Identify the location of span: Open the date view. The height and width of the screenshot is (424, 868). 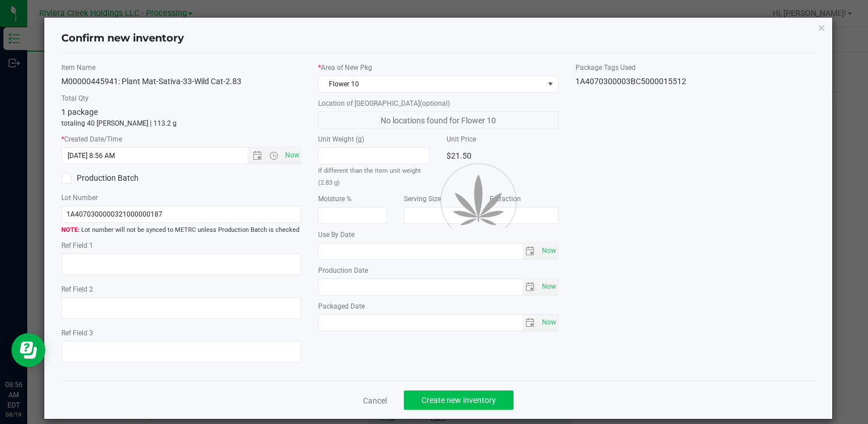
(258, 155).